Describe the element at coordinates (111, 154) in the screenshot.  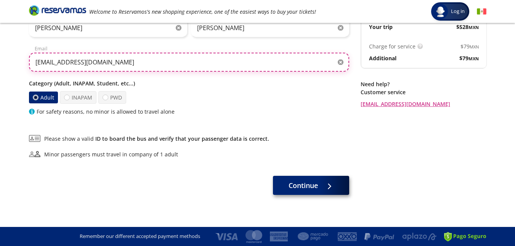
I see `div: Minor passengers must travel in company of 1 adult` at that location.